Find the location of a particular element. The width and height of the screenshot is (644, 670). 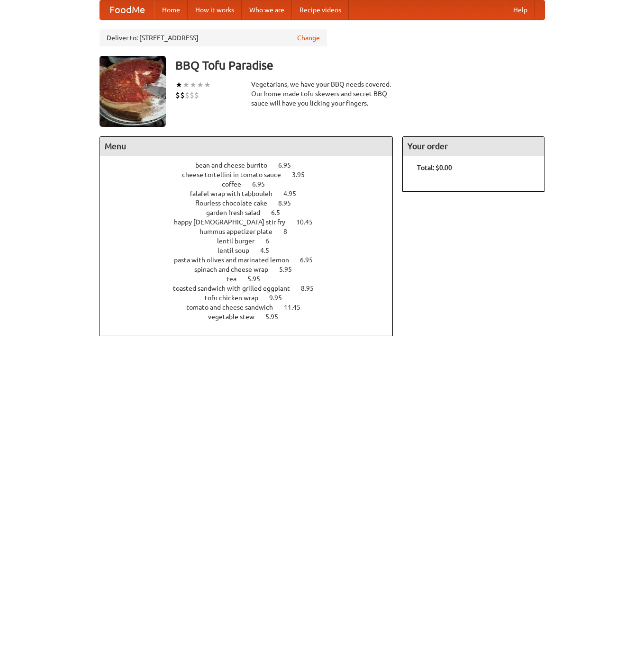

a: tofu chicken wrap 9.95 is located at coordinates (253, 298).